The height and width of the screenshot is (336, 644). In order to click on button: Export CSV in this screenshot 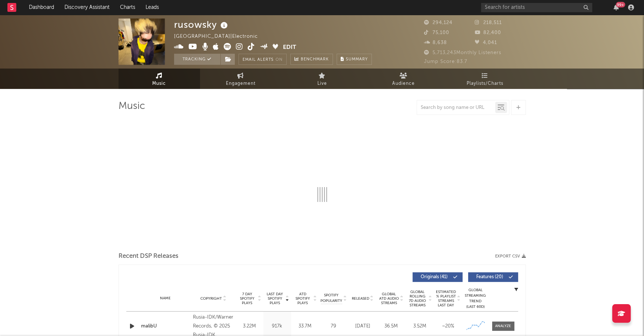, I will do `click(511, 257)`.